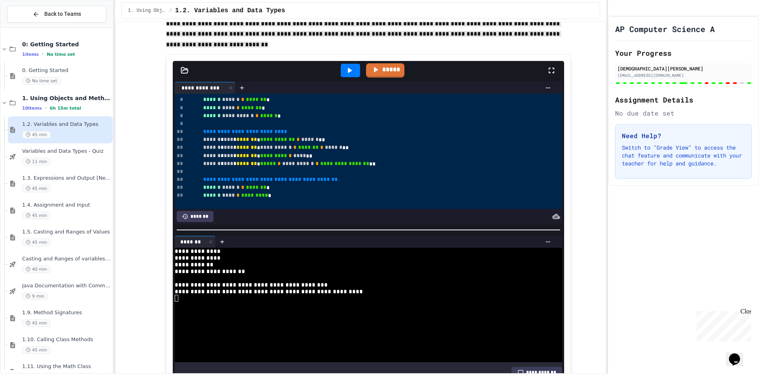  Describe the element at coordinates (62, 14) in the screenshot. I see `span: Back to Teams` at that location.